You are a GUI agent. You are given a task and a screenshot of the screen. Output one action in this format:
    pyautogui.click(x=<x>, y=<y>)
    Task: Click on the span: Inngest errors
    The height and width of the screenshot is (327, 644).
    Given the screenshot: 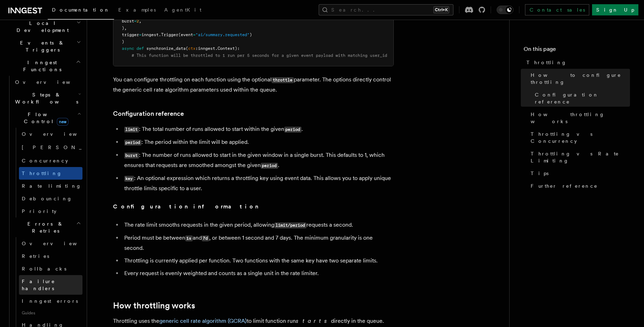 What is the action you would take?
    pyautogui.click(x=50, y=301)
    